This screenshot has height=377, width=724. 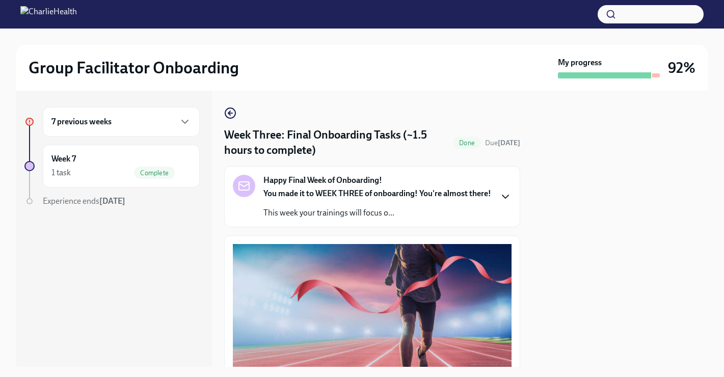 I want to click on div: 1 task, so click(x=61, y=173).